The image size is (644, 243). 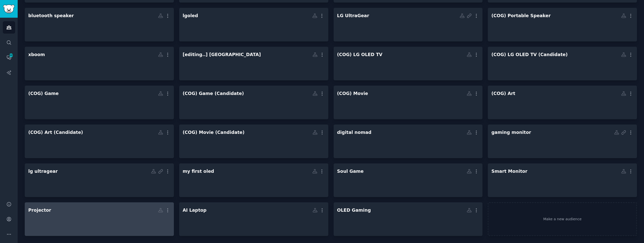 What do you see at coordinates (562, 24) in the screenshot?
I see `a: (COG) Portable Speaker` at bounding box center [562, 24].